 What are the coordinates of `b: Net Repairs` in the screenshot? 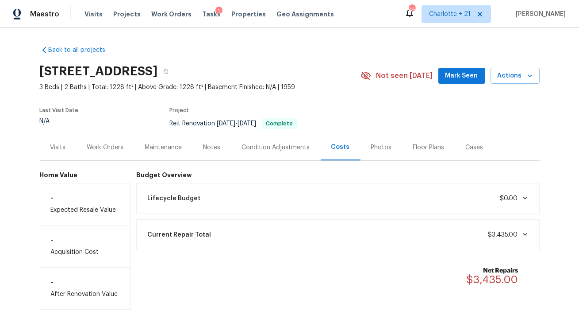 It's located at (492, 270).